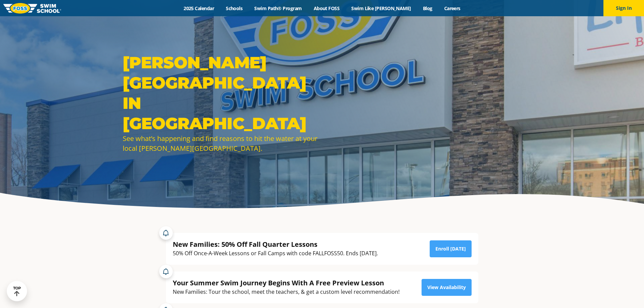  I want to click on div: Your Summer Swim Journey Begins With A Free Preview Lesson, so click(286, 283).